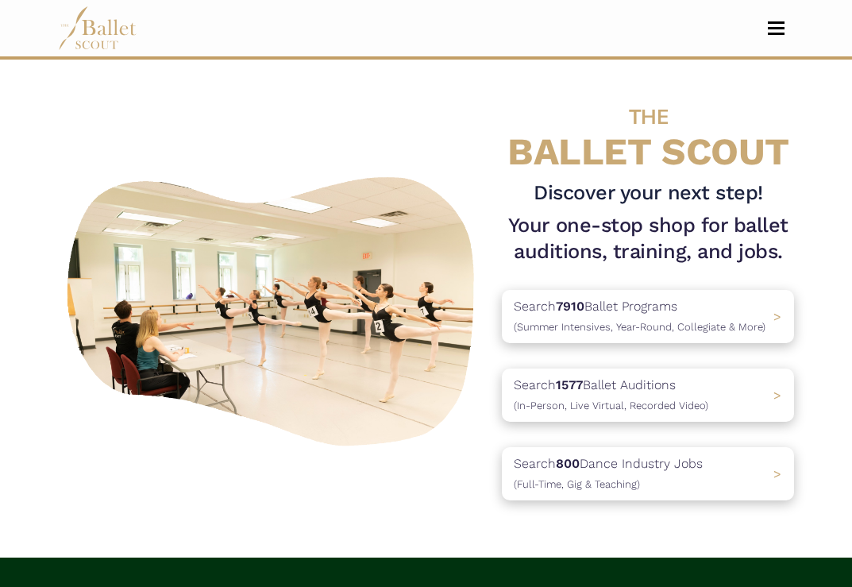 This screenshot has height=587, width=852. Describe the element at coordinates (611, 405) in the screenshot. I see `span: (In-Person, Live Virtual, Recorded Video)` at that location.